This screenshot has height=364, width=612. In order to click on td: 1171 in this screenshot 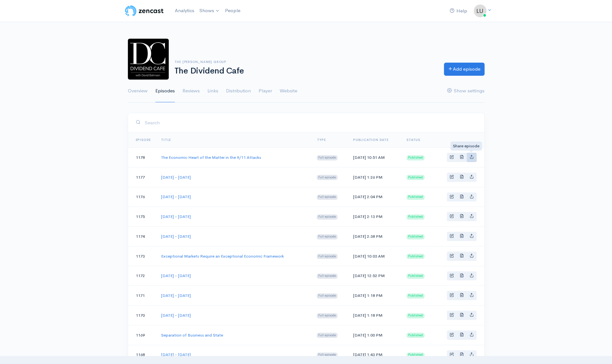, I will do `click(142, 296)`.